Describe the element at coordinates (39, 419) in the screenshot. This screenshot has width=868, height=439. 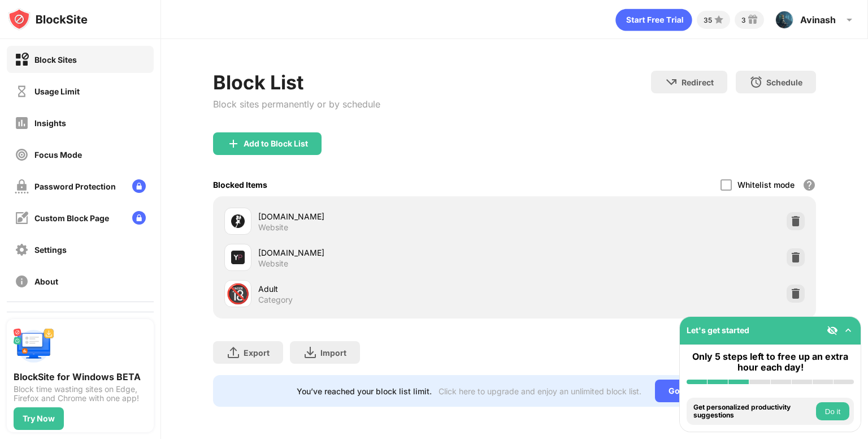
I see `div: Try Now` at that location.